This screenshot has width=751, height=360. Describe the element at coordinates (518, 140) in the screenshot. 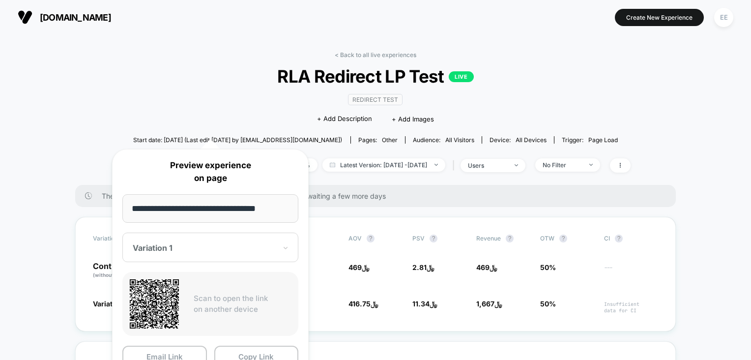

I see `span: Device:` at that location.